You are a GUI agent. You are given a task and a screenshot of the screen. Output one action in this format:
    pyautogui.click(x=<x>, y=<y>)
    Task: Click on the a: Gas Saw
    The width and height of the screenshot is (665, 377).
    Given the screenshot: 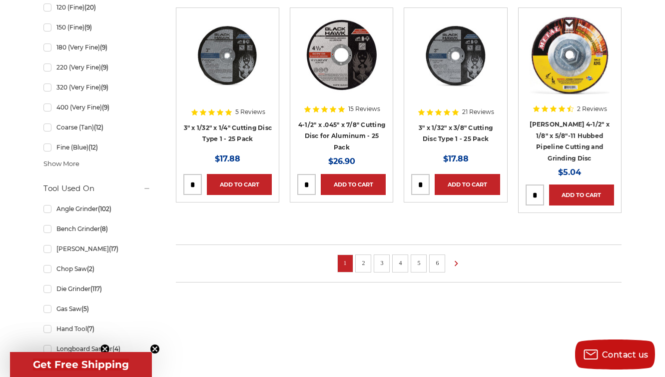 What is the action you would take?
    pyautogui.click(x=97, y=308)
    